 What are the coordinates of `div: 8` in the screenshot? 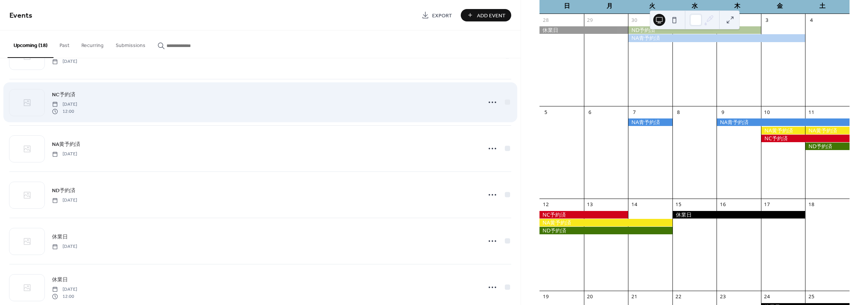 It's located at (679, 112).